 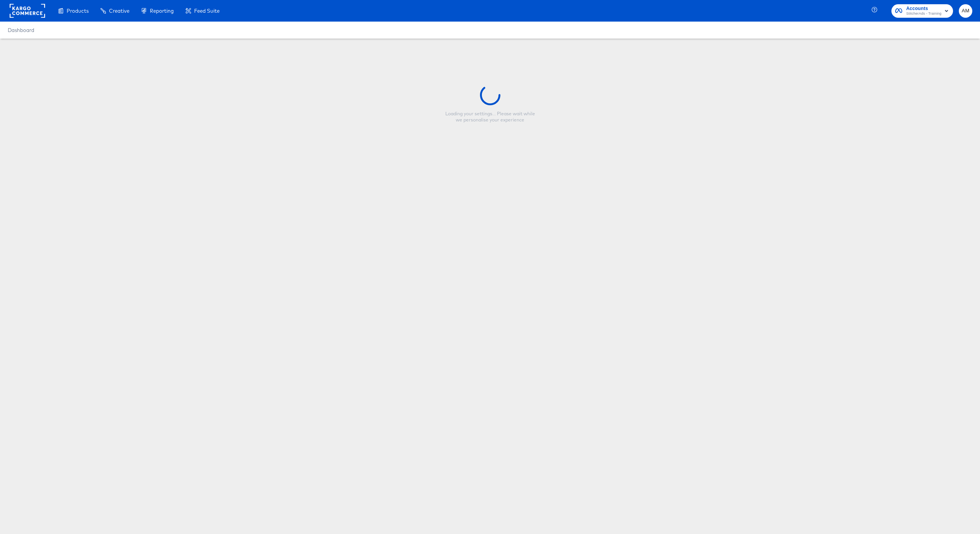 I want to click on span: Products, so click(x=77, y=10).